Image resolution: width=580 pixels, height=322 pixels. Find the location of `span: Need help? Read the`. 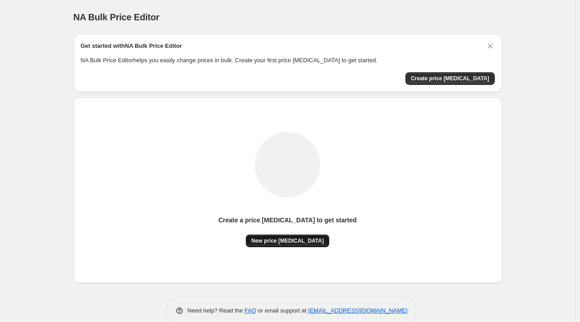

span: Need help? Read the is located at coordinates (216, 310).